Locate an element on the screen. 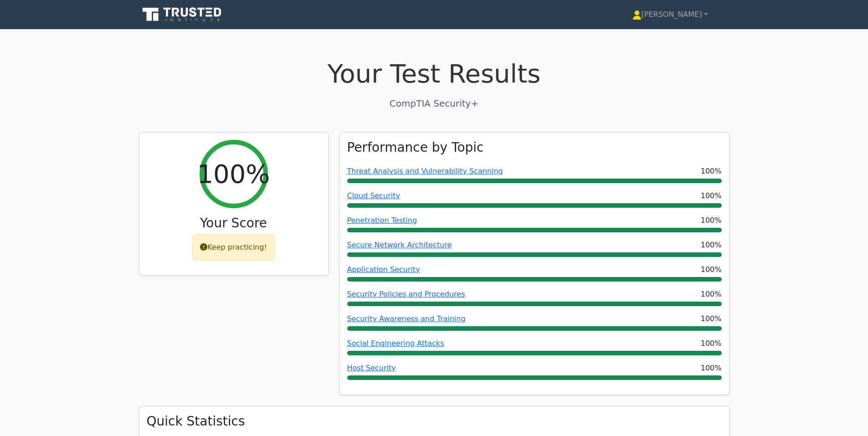 The width and height of the screenshot is (868, 436). a: Cloud Security is located at coordinates (374, 196).